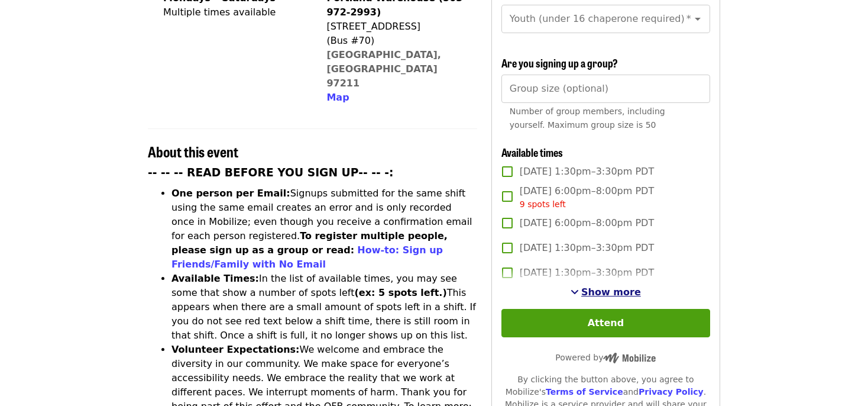 This screenshot has height=406, width=868. I want to click on div: Multiple times available, so click(220, 12).